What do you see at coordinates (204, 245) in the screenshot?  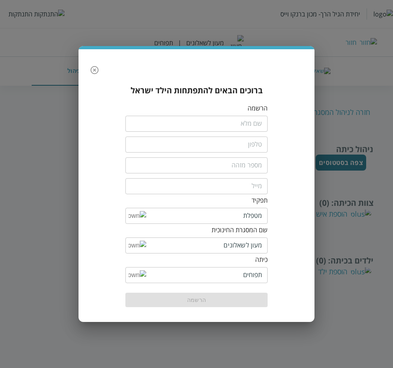 I see `input: שם המסגרת החינוכית` at bounding box center [204, 245].